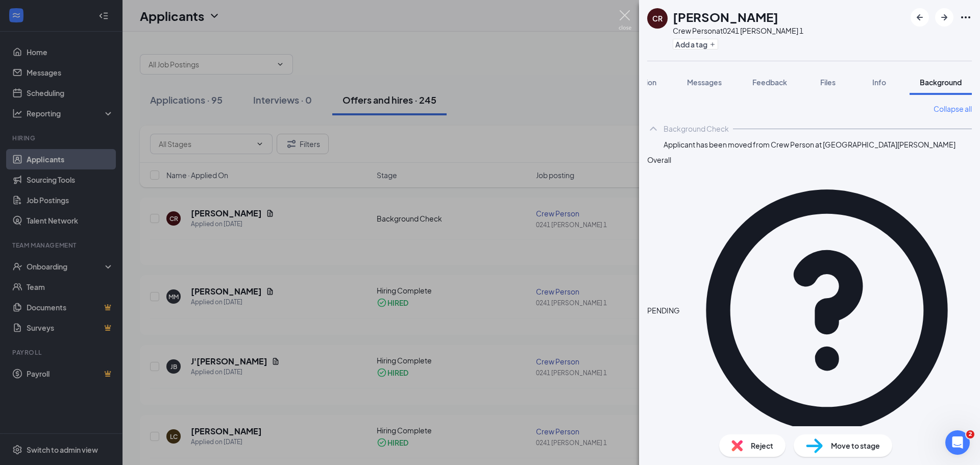 The image size is (980, 465). What do you see at coordinates (944, 18) in the screenshot?
I see `svg: ArrowRight` at bounding box center [944, 18].